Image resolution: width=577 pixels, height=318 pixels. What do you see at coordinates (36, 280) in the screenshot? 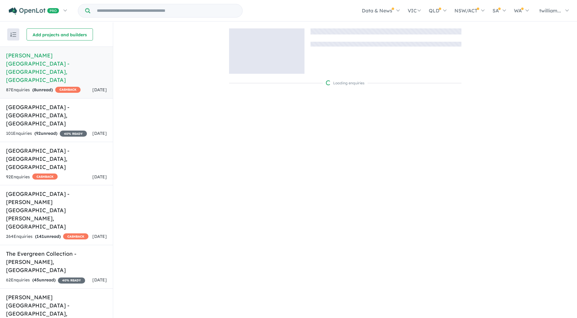
I see `span: 45` at bounding box center [36, 280].